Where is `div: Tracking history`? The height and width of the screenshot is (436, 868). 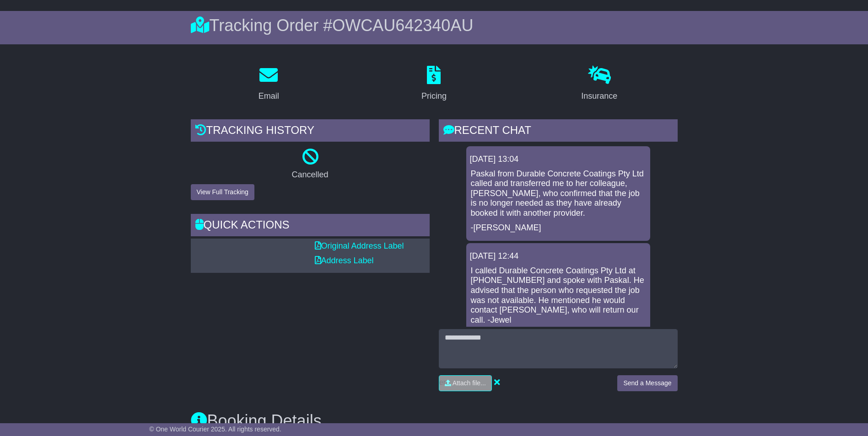
div: Tracking history is located at coordinates (310, 132).